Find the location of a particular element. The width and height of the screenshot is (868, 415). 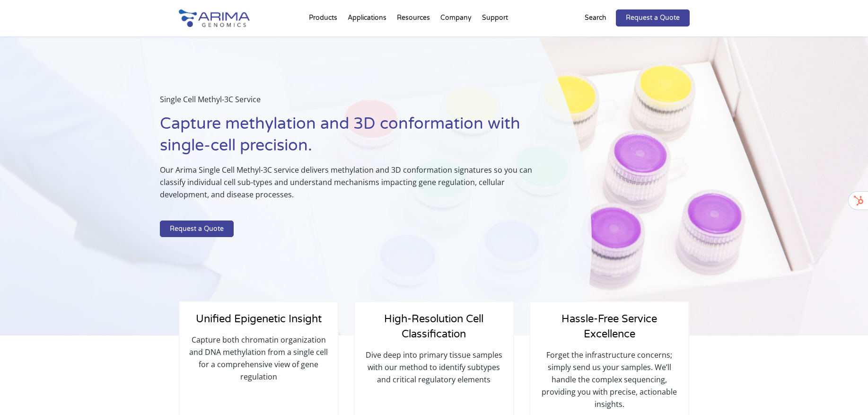

p: Dive deep into primary tissue samples with our method to identify subtypes and critical regulator... is located at coordinates (434, 367).